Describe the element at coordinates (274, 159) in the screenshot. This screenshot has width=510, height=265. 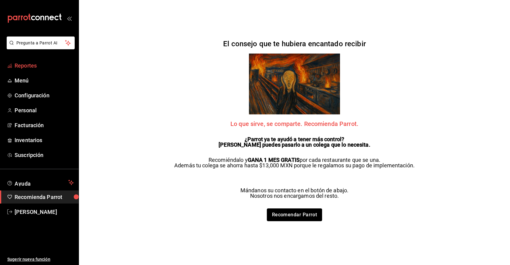
I see `strong: GANA 1 MES GRATIS` at that location.